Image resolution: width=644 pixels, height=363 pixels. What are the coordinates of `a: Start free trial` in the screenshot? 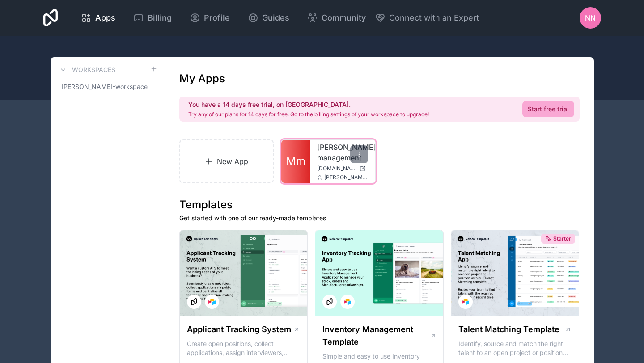 It's located at (548, 109).